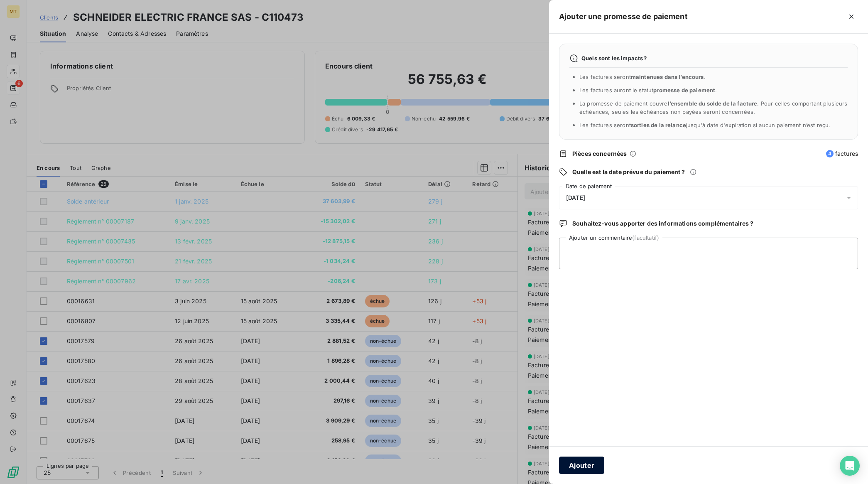 This screenshot has height=484, width=868. Describe the element at coordinates (704, 125) in the screenshot. I see `span: Les factures seront jusqu'à date d'expiration si aucun paiement n’est reçu.` at that location.